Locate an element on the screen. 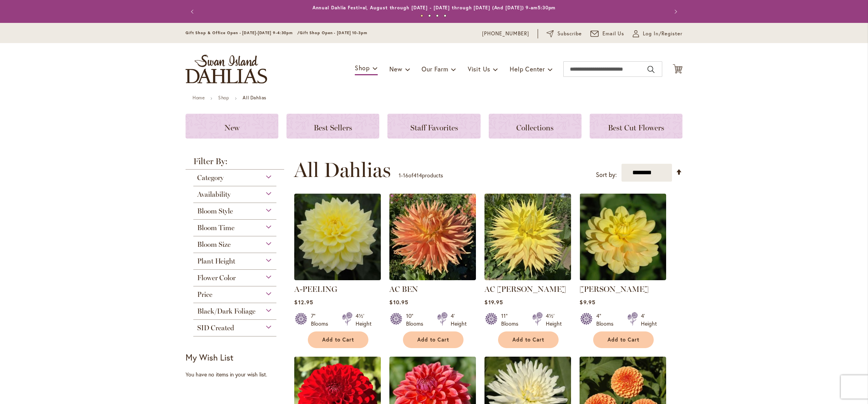 This screenshot has width=868, height=404. span: $9.95 is located at coordinates (587, 302).